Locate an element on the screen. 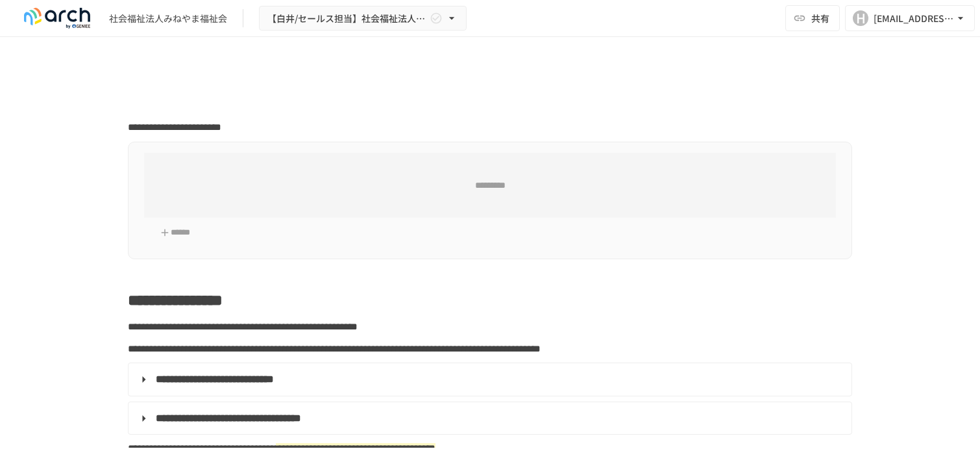 Image resolution: width=980 pixels, height=475 pixels. div: 社会福祉法人みねやま福祉会 is located at coordinates (168, 18).